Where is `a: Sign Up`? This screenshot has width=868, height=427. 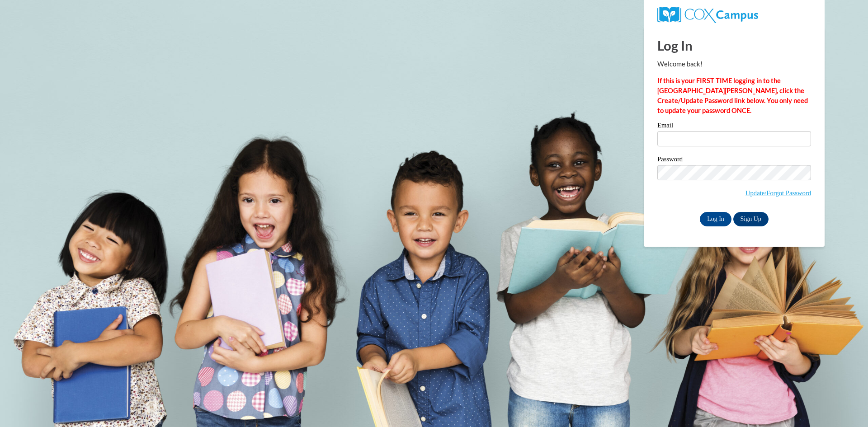
a: Sign Up is located at coordinates (751, 219).